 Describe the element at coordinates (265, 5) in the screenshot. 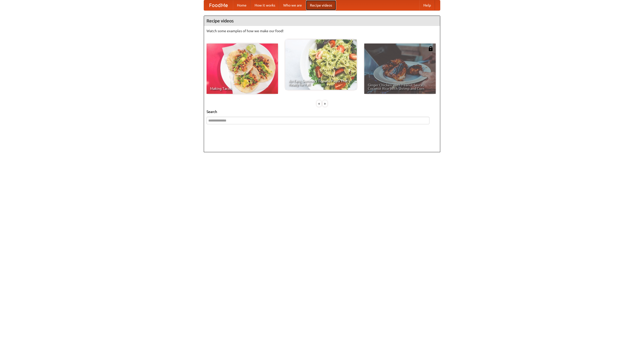

I see `a: How it works` at that location.